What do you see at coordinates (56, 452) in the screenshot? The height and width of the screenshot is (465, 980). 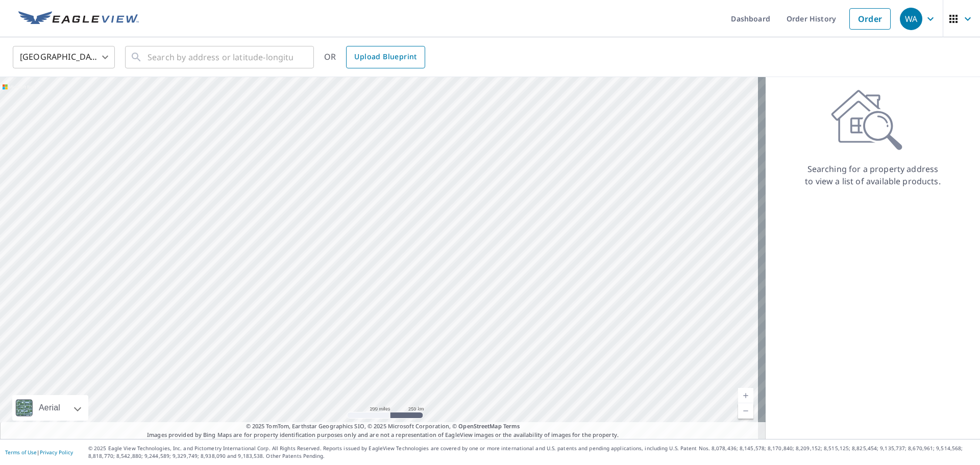 I see `a: Privacy Policy` at bounding box center [56, 452].